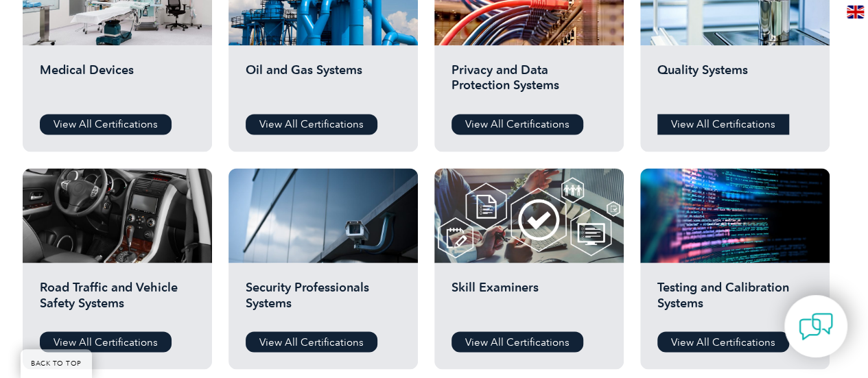 The image size is (868, 378). I want to click on h2: Medical Devices, so click(117, 83).